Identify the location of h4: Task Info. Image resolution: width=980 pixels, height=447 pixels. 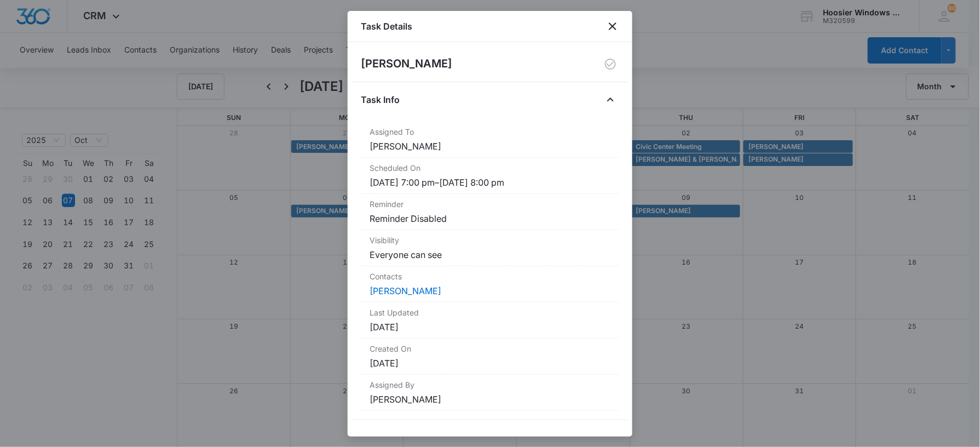
(380, 100).